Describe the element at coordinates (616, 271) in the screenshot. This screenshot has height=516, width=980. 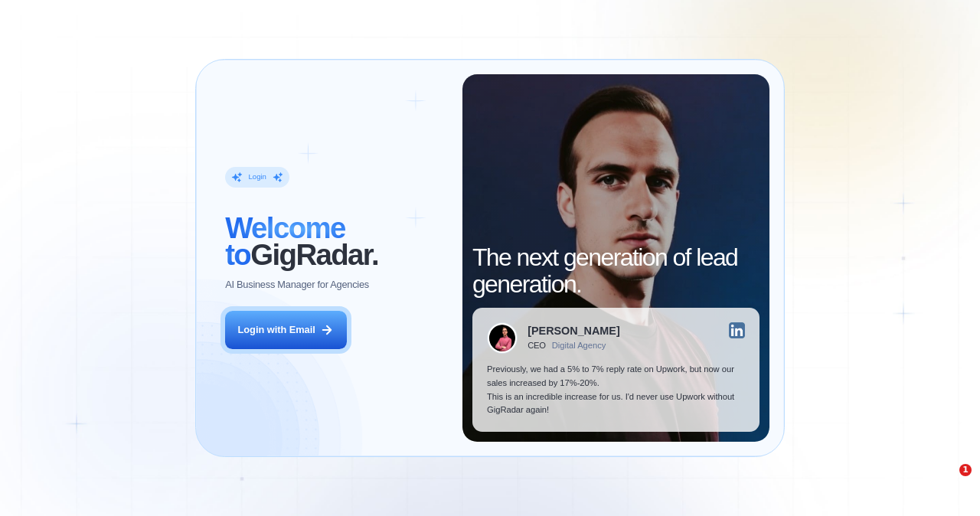
I see `h2: The next generation of lead generation.` at that location.